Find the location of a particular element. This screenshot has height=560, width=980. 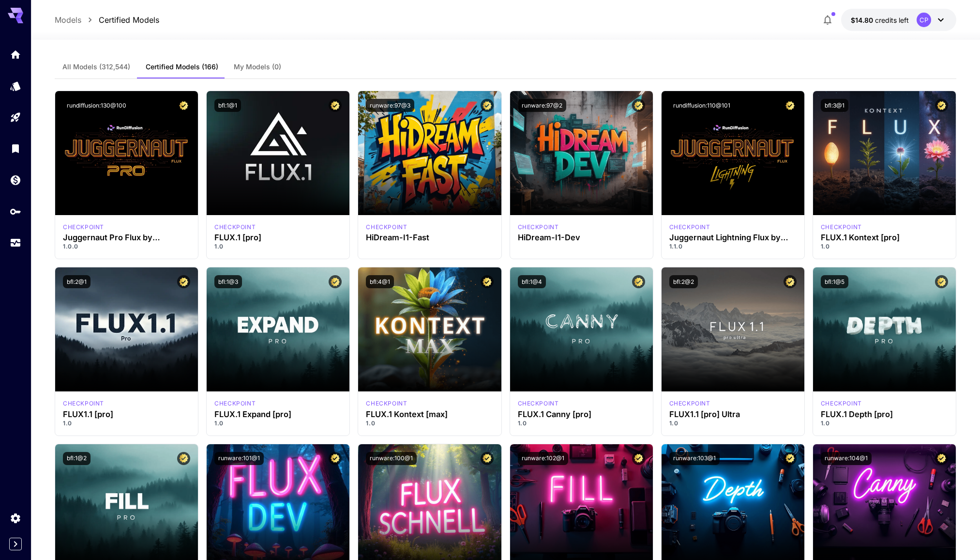

h3: FLUX.1 Canny [pro] is located at coordinates (582, 414).